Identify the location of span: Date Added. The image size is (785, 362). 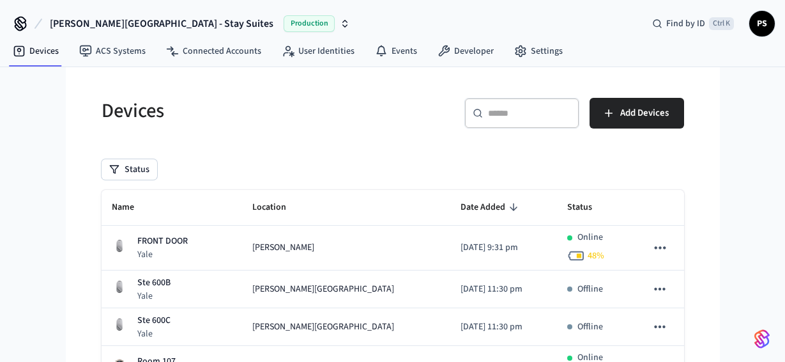
(491, 207).